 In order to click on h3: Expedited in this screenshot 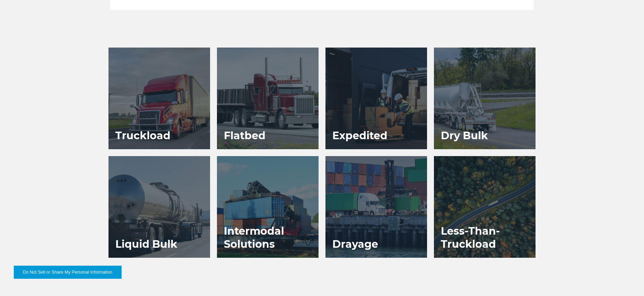, I will do `click(360, 136)`.